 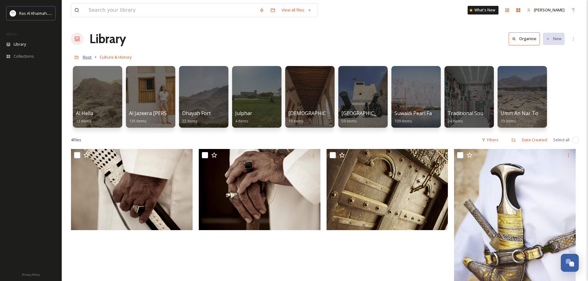 What do you see at coordinates (11, 34) in the screenshot?
I see `span: MEDIA` at bounding box center [11, 34].